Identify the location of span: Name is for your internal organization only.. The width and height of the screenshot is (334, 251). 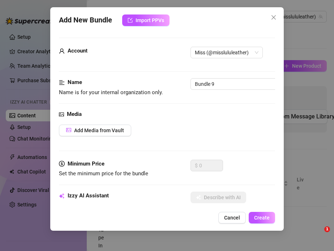
(111, 92).